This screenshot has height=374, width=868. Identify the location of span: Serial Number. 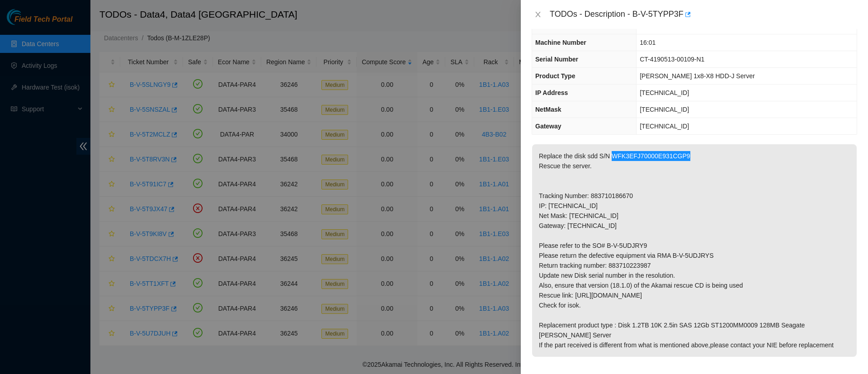
(557, 59).